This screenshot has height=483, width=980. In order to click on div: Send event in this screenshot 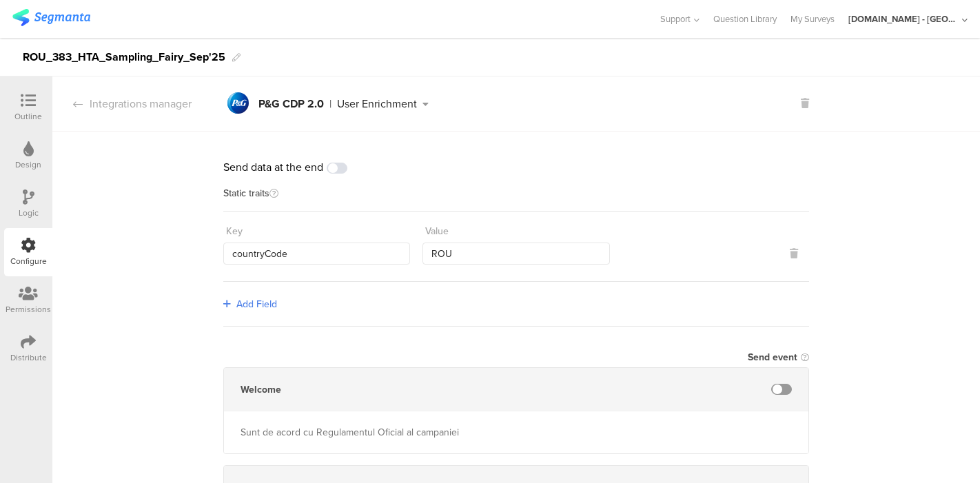, I will do `click(773, 357)`.